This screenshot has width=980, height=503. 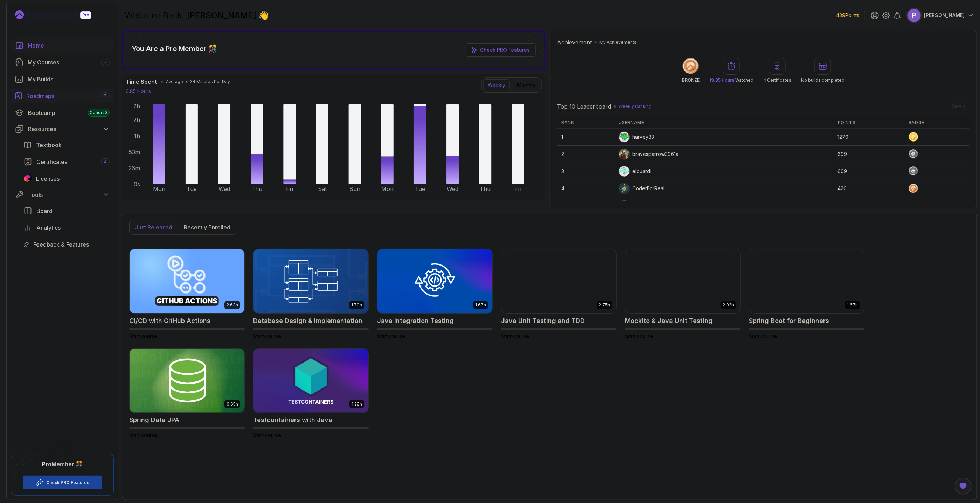 What do you see at coordinates (638, 206) in the screenshot?
I see `div: Apply5489` at bounding box center [638, 206].